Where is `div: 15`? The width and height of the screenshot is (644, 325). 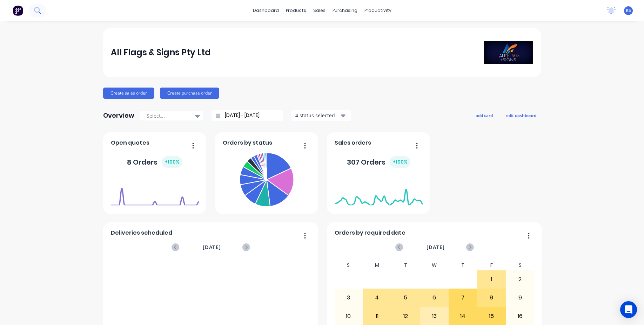 div: 15 is located at coordinates (492, 317).